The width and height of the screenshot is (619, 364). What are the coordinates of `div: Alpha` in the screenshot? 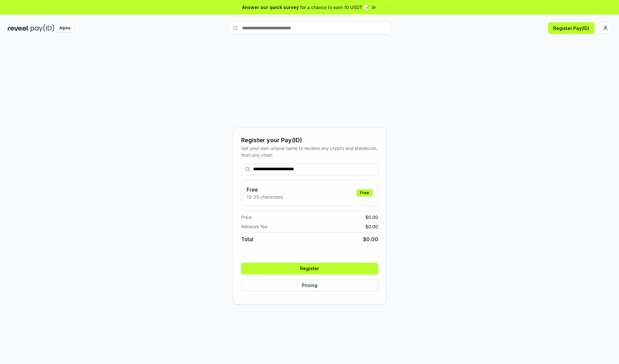 It's located at (65, 28).